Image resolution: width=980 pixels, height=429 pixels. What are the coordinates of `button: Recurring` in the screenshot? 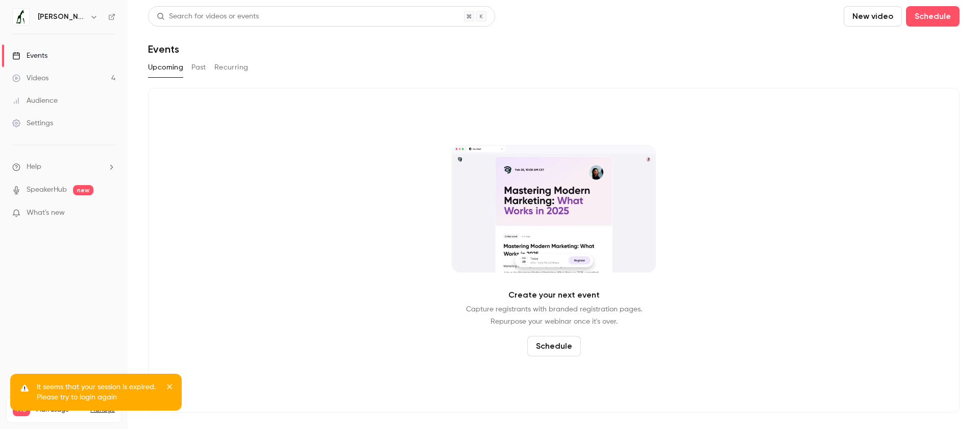 It's located at (231, 67).